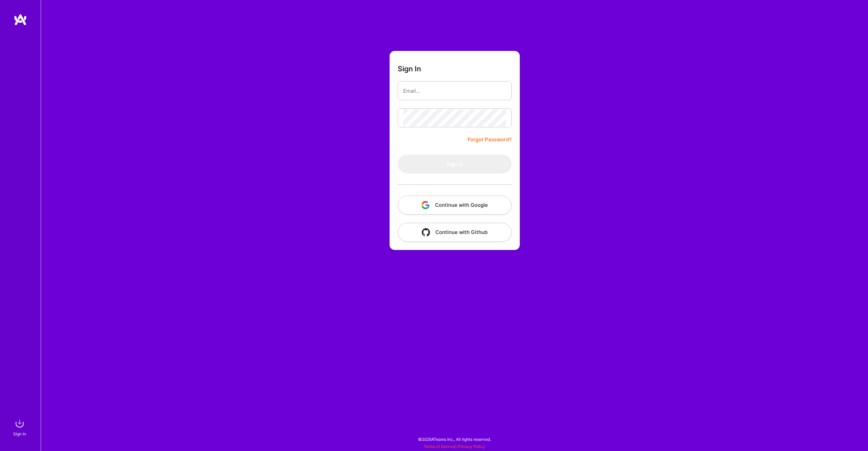 The image size is (868, 451). What do you see at coordinates (19, 423) in the screenshot?
I see `img: sign in` at bounding box center [19, 423].